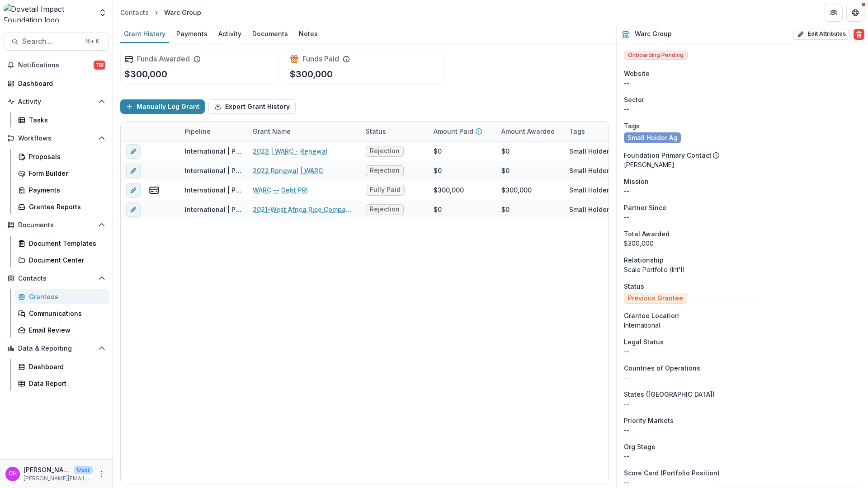 This screenshot has width=868, height=488. Describe the element at coordinates (62, 314) in the screenshot. I see `a: Communications` at that location.